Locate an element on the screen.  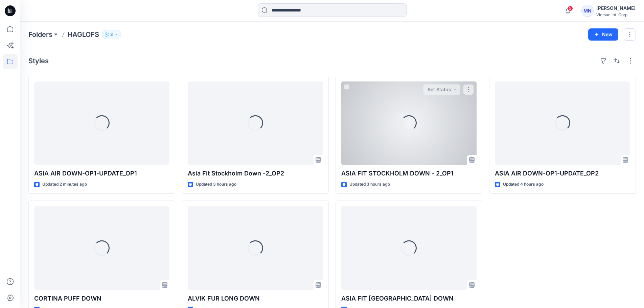
p: HAGLOFS is located at coordinates (83, 34).